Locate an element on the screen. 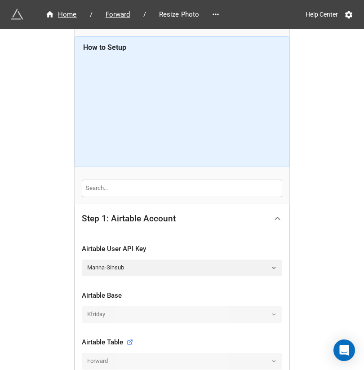 Image resolution: width=364 pixels, height=370 pixels. div: Open Intercom Messenger is located at coordinates (344, 350).